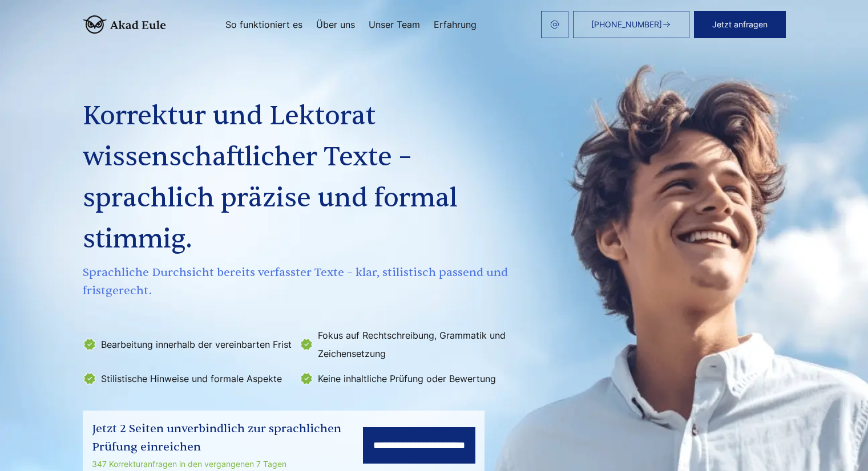 This screenshot has height=471, width=868. Describe the element at coordinates (404, 344) in the screenshot. I see `li: Fokus auf Rechtschreibung, Grammatik und Zeichensetzung` at that location.